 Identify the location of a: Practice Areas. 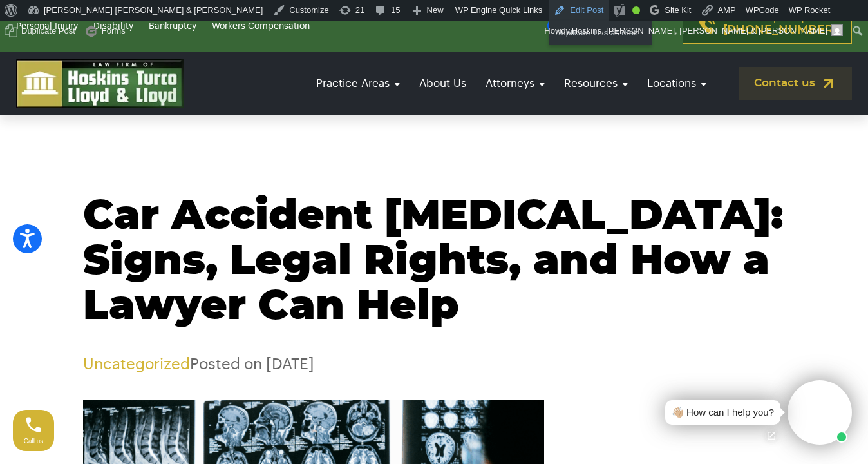
(358, 83).